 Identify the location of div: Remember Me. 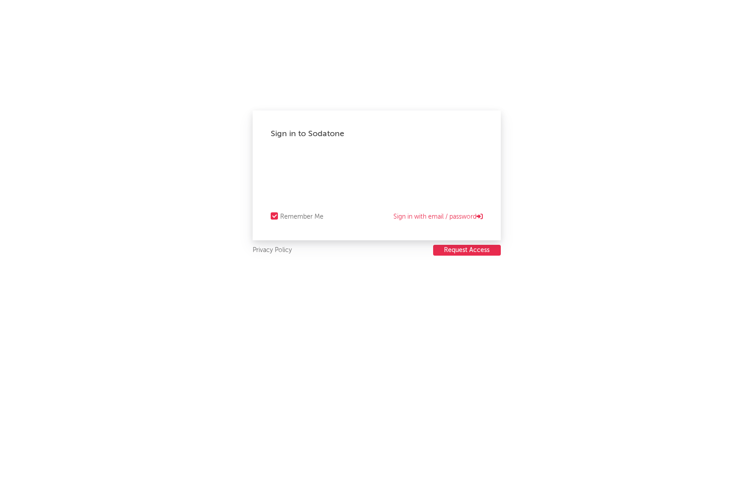
(302, 217).